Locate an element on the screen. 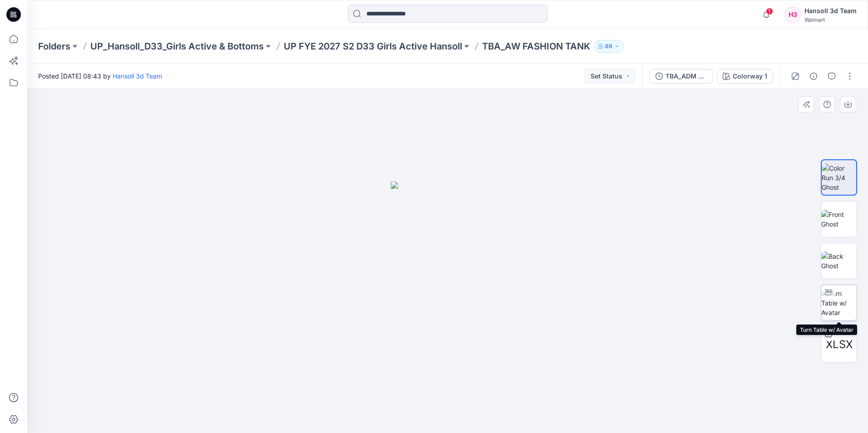 The image size is (868, 433). button: Details is located at coordinates (814, 76).